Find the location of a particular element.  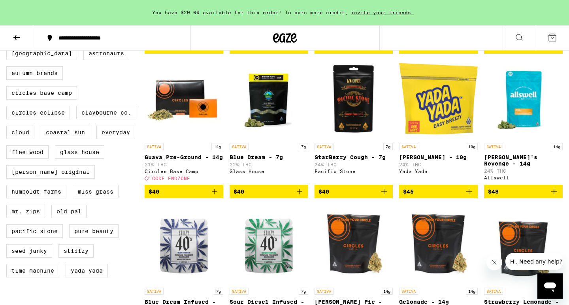

p: 10g is located at coordinates (472, 147).